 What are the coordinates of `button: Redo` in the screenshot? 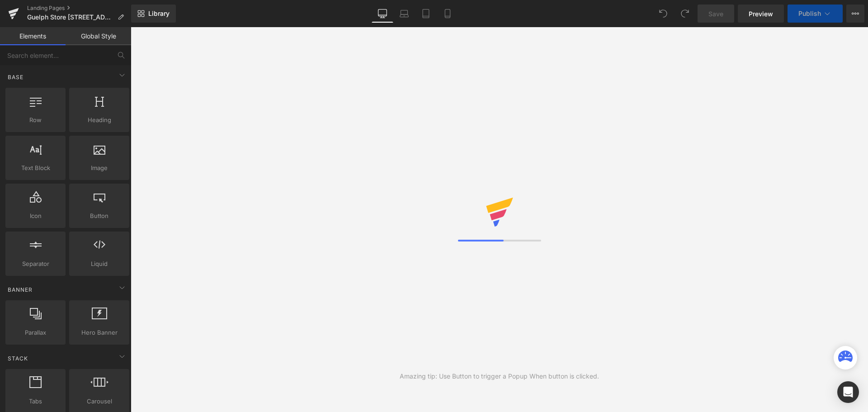 It's located at (685, 13).